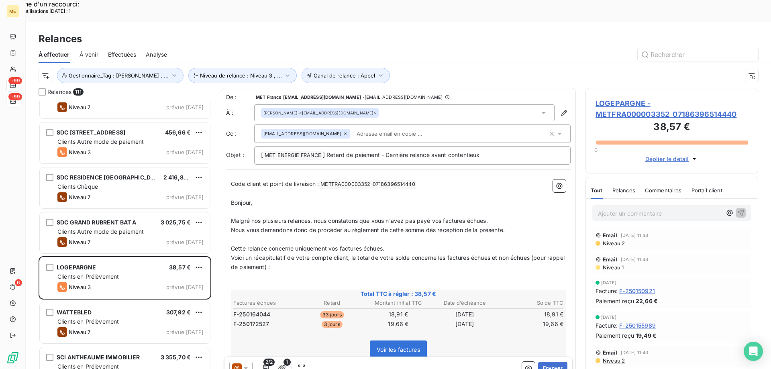  I want to click on label: Cc :, so click(240, 134).